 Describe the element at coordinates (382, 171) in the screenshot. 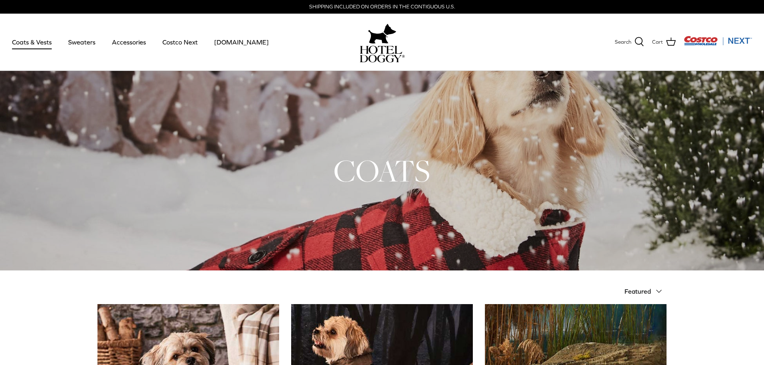

I see `h1: COATS` at that location.